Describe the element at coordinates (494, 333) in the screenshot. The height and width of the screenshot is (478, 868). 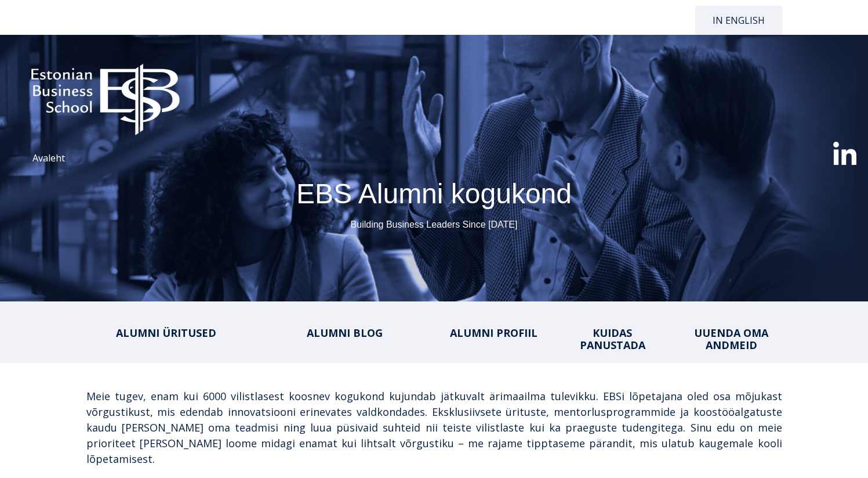
I see `span: ALUMNI PROFIIL` at that location.